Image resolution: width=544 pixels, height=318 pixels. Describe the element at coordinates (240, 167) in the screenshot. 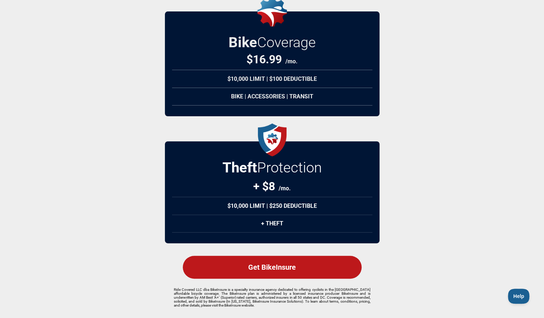

I see `strong: Theft` at that location.